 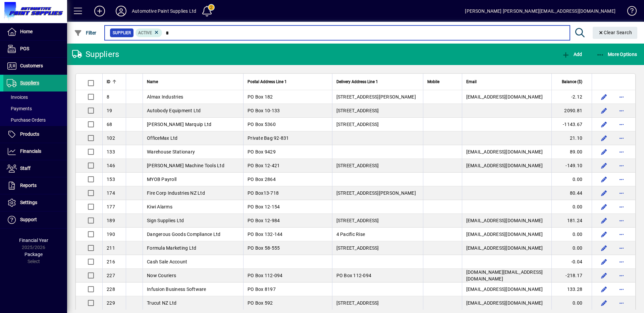 What do you see at coordinates (108, 82) in the screenshot?
I see `span: ID` at bounding box center [108, 82].